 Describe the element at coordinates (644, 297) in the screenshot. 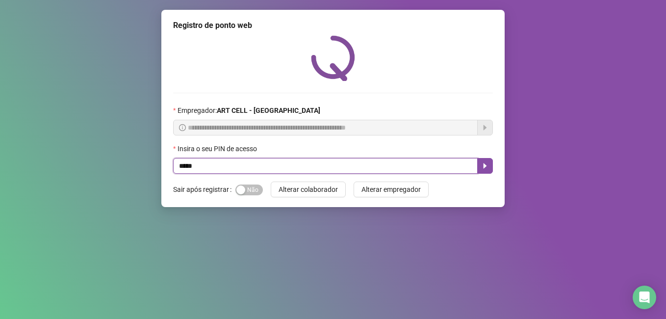

I see `div: Open Intercom Messenger` at that location.